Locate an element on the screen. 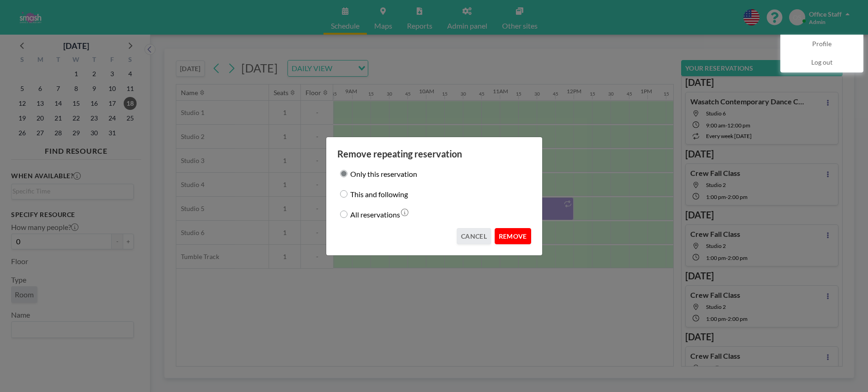  a: Profile is located at coordinates (822, 44).